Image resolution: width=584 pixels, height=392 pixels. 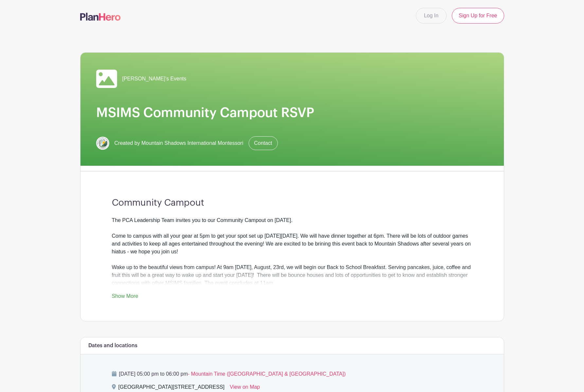 I want to click on a: Contact, so click(x=263, y=143).